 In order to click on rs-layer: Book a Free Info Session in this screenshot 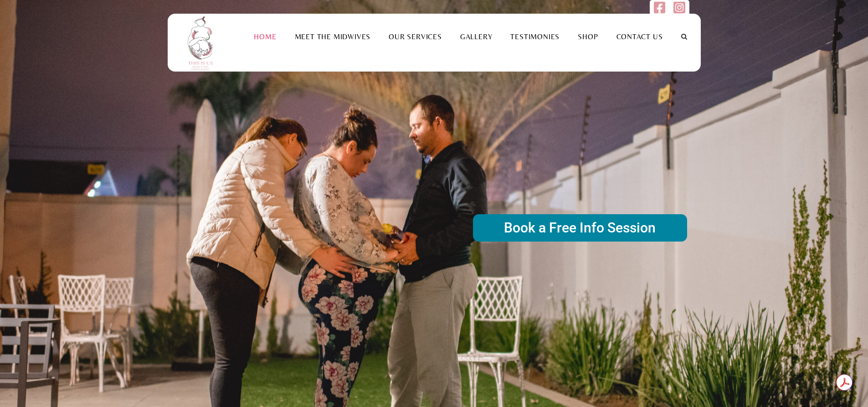, I will do `click(580, 228)`.